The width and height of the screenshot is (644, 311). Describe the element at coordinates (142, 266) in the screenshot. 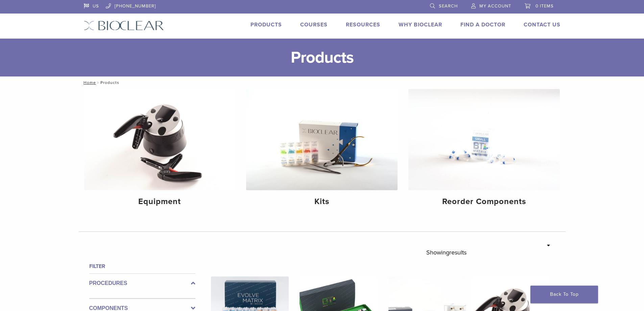

I see `h4: Filter` at that location.